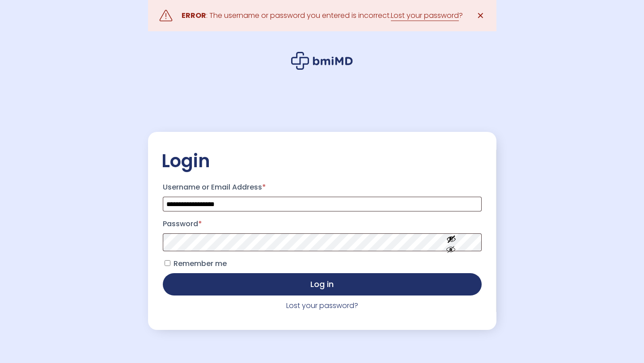 The image size is (644, 363). What do you see at coordinates (322, 187) in the screenshot?
I see `label: Username or Email Address` at bounding box center [322, 187].